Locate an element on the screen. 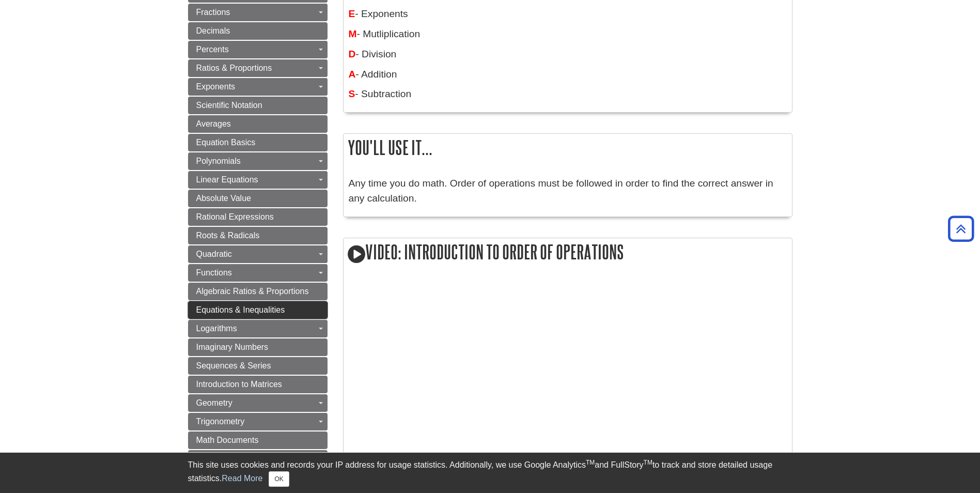  span: Averages is located at coordinates (214, 123).